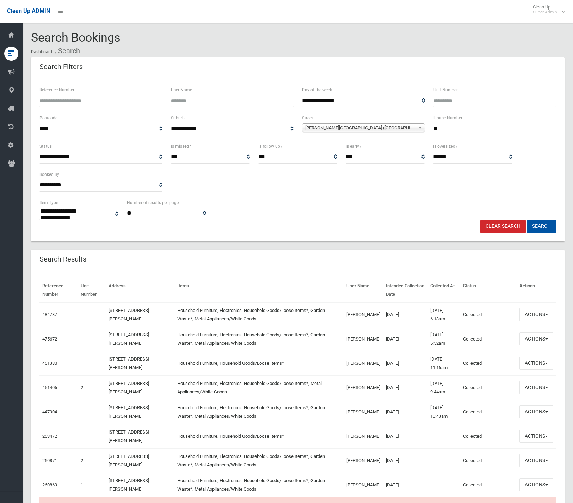 The height and width of the screenshot is (503, 573). I want to click on th: Collected At, so click(444, 290).